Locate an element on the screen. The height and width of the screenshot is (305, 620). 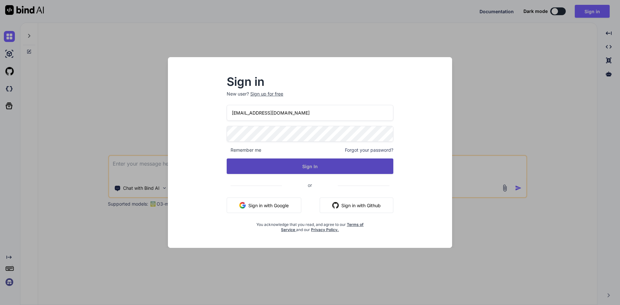
p: New user? is located at coordinates (310, 98).